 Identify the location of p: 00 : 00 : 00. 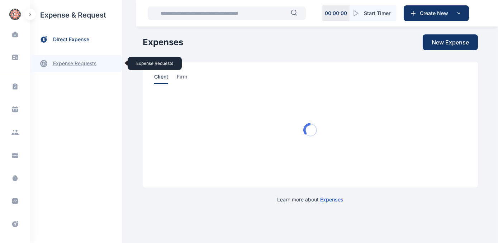
(336, 13).